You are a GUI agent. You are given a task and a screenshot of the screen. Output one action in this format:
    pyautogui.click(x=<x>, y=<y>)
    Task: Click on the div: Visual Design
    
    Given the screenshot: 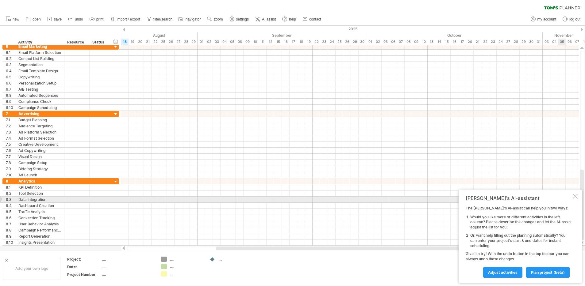 What is the action you would take?
    pyautogui.click(x=40, y=157)
    